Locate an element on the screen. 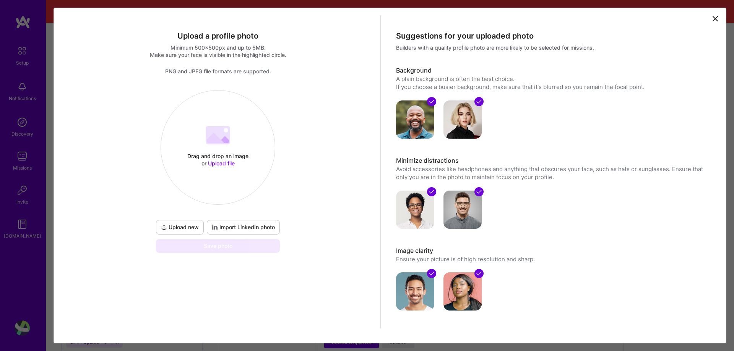 The height and width of the screenshot is (351, 734). span: Upload file is located at coordinates (221, 163).